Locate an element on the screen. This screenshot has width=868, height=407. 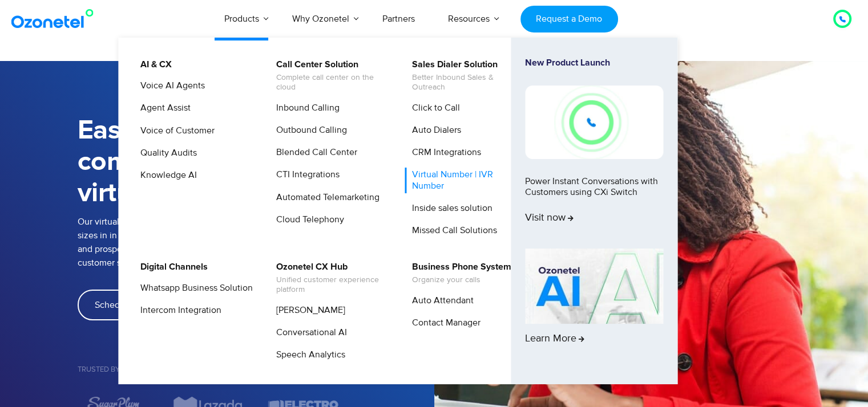
a: Agent Assist is located at coordinates (163, 108).